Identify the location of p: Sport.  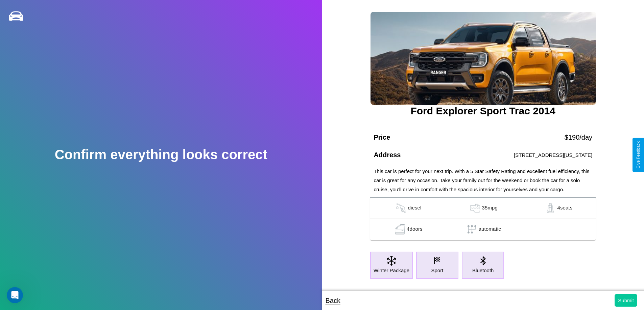
(437, 271).